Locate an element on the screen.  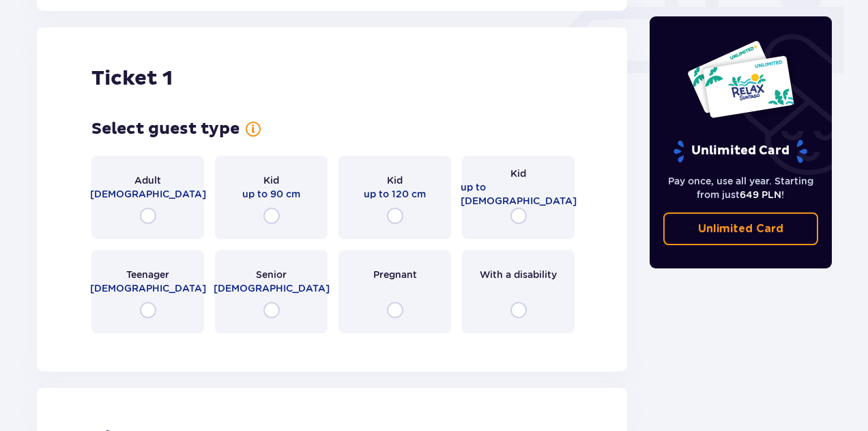
font: up to 120 cm is located at coordinates (394, 194).